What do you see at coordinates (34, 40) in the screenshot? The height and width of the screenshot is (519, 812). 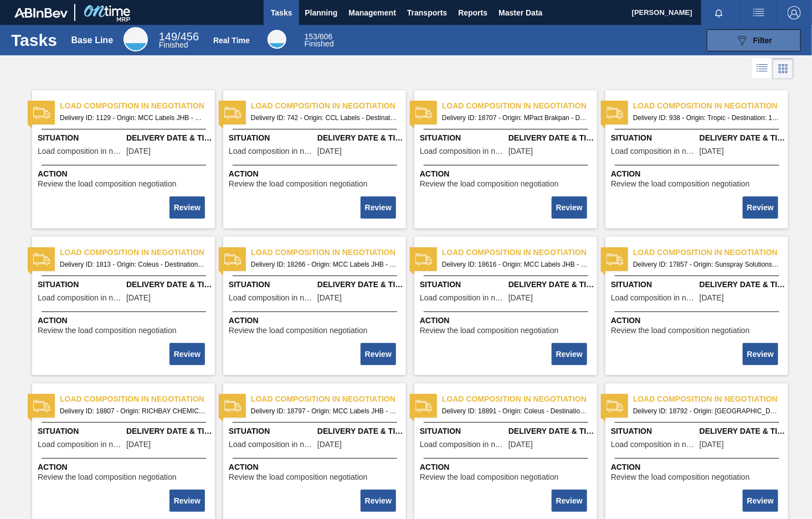 I see `h1: Tasks` at bounding box center [34, 40].